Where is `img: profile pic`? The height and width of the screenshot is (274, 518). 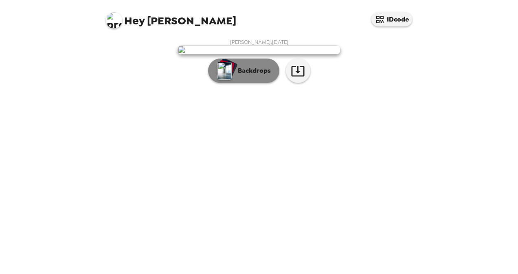 img: profile pic is located at coordinates (114, 20).